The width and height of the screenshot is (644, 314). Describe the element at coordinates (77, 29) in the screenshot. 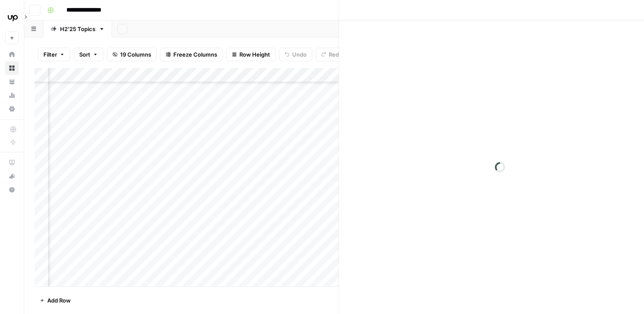

I see `div: H2'25 Topics` at that location.